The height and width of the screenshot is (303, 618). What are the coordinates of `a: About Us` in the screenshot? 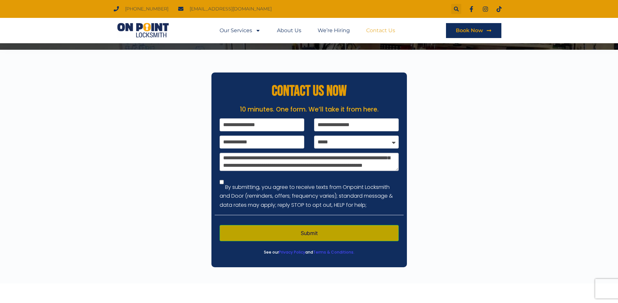 It's located at (289, 31).